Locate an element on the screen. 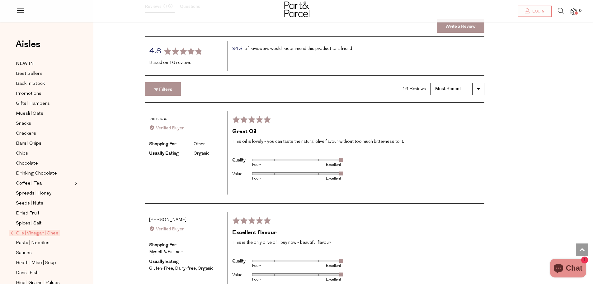 This screenshot has height=284, width=593. span: Promotions is located at coordinates (29, 94).